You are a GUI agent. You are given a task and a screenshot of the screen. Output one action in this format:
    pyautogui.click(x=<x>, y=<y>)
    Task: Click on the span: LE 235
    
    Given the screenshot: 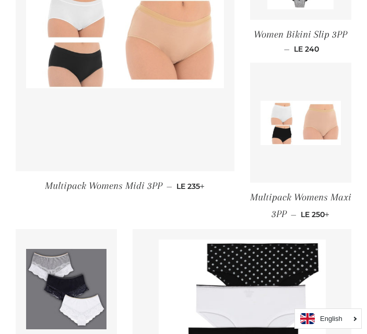 What is the action you would take?
    pyautogui.click(x=190, y=186)
    